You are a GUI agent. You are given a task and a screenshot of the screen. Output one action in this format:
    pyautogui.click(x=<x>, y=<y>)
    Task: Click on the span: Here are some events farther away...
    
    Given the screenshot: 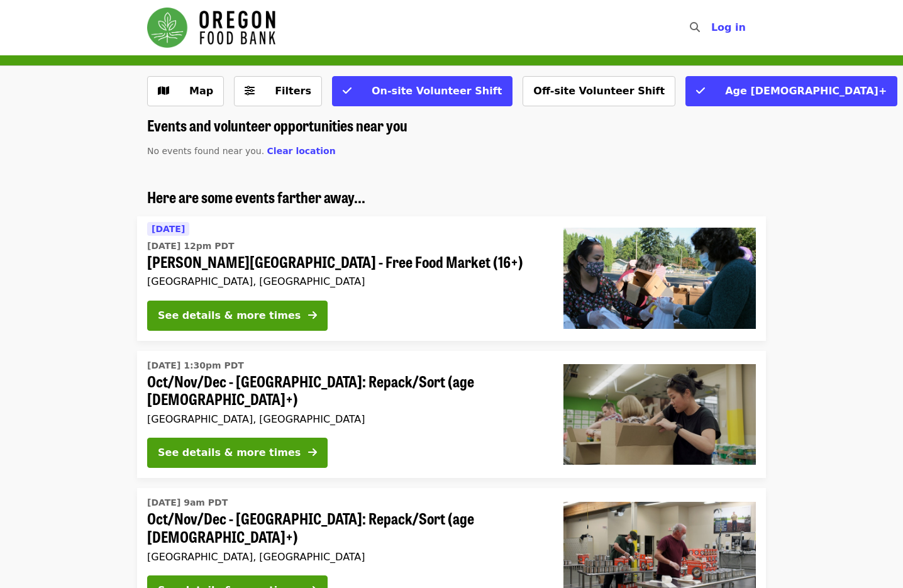 What is the action you would take?
    pyautogui.click(x=256, y=196)
    